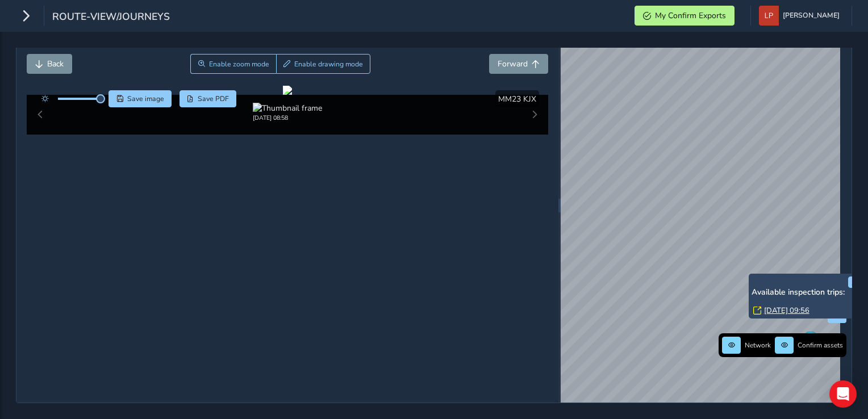  What do you see at coordinates (145, 99) in the screenshot?
I see `span: Save image` at bounding box center [145, 99].